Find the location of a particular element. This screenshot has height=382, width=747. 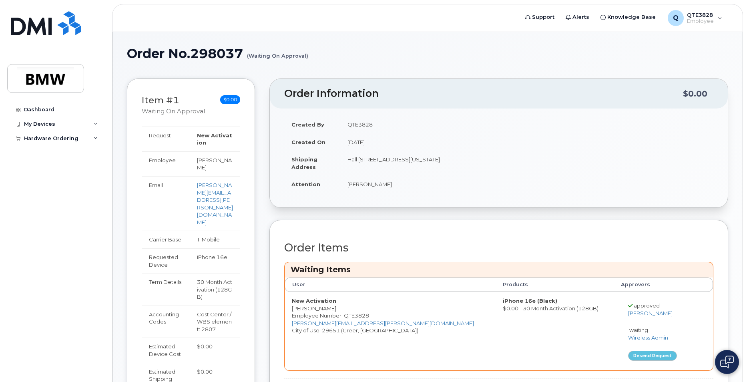

td: Carrier Base is located at coordinates (166, 239).